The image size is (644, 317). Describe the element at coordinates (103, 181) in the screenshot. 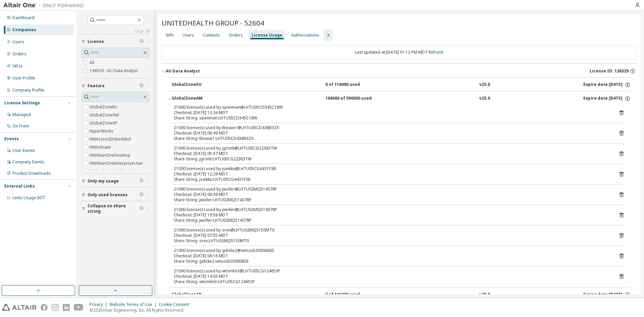

I see `span: Only my usage` at that location.